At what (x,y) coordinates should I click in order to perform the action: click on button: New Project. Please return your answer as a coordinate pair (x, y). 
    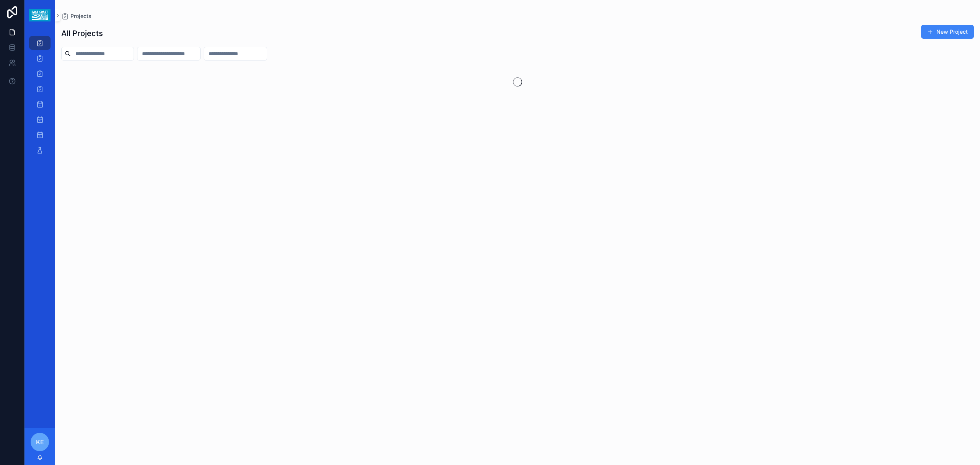
    Looking at the image, I should click on (947, 32).